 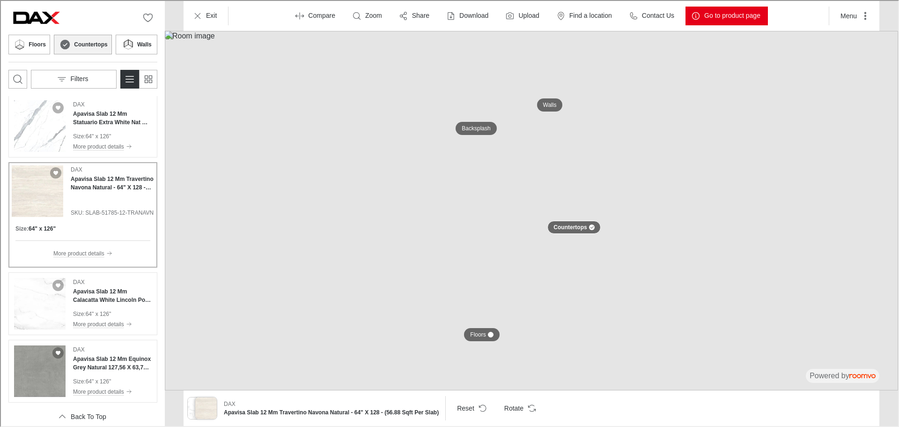 I want to click on div: See Apavisa Slab 12 Mm Equinox Grey Natural 127,56 X 63,78 - 56.5 Sqft in the room, so click(x=82, y=370).